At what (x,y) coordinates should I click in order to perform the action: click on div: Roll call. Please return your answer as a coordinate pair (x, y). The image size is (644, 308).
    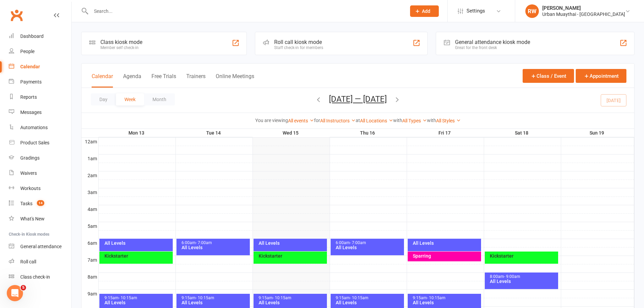
    Looking at the image, I should click on (28, 262).